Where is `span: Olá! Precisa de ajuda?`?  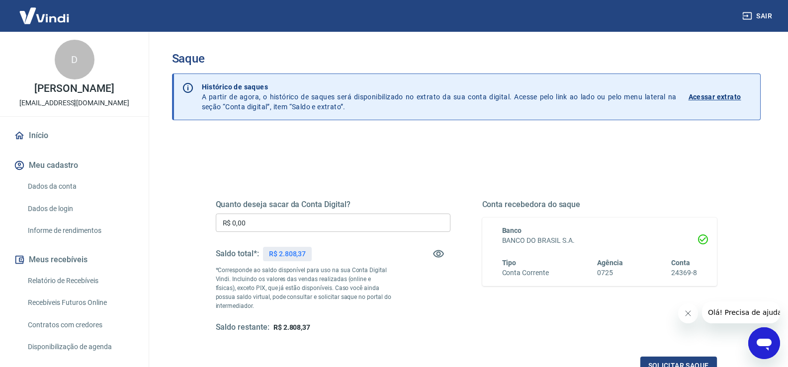
span: Olá! Precisa de ajuda? is located at coordinates (45, 11).